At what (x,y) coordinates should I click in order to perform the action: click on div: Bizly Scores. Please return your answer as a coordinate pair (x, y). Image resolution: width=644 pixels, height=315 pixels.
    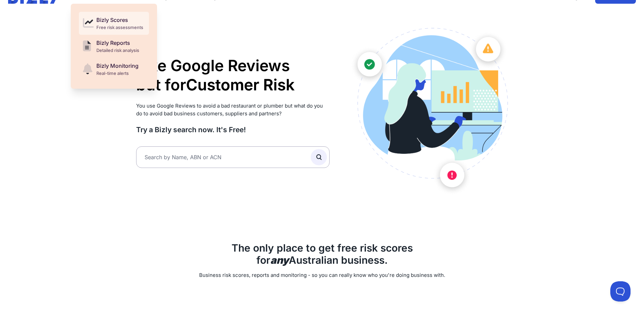
    Looking at the image, I should click on (120, 20).